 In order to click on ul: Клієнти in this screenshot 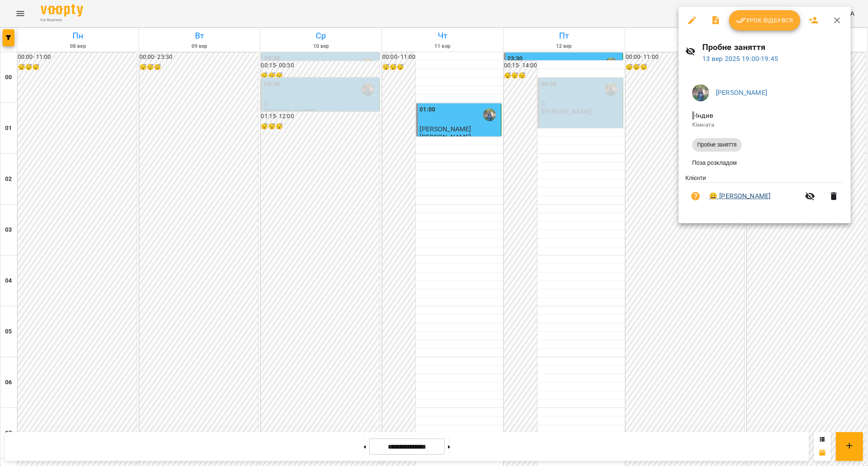, I will do `click(765, 193)`.